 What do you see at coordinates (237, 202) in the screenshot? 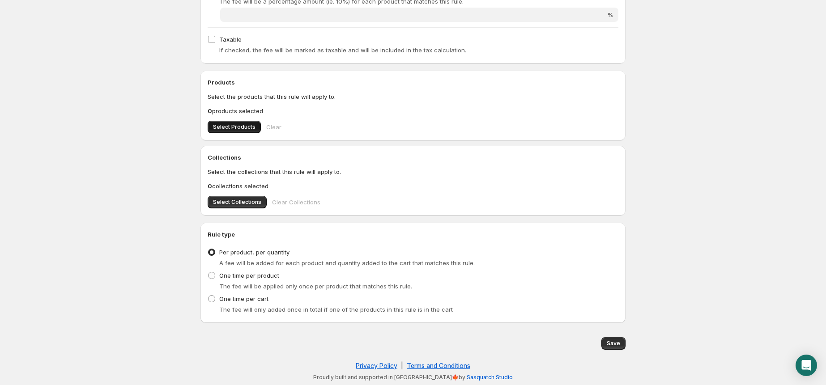
I see `span: Select Collections` at bounding box center [237, 202].